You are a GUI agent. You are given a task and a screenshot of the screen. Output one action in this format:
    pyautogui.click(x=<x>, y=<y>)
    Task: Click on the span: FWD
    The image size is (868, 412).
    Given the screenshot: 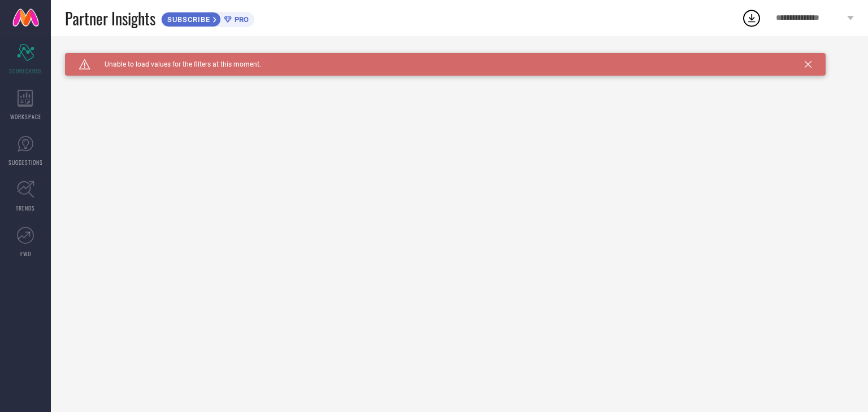 What is the action you would take?
    pyautogui.click(x=25, y=254)
    